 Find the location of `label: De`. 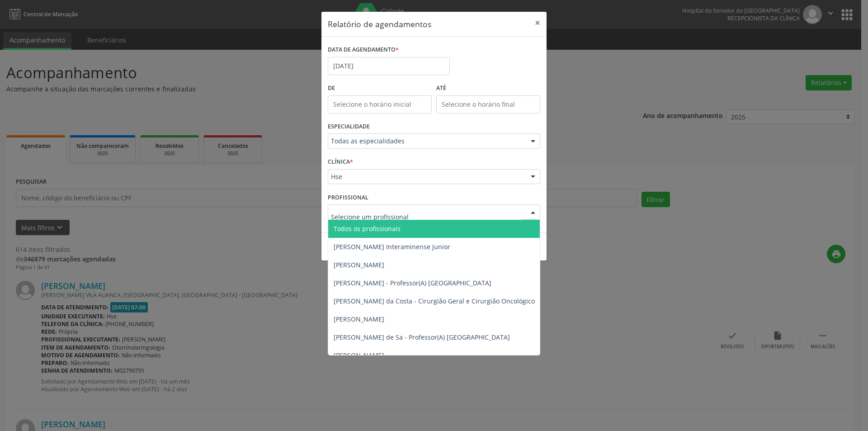

label: De is located at coordinates (380, 88).